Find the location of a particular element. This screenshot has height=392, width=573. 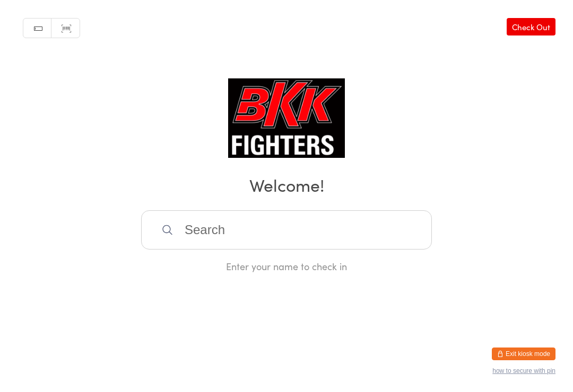

input: Search is located at coordinates (286, 230).